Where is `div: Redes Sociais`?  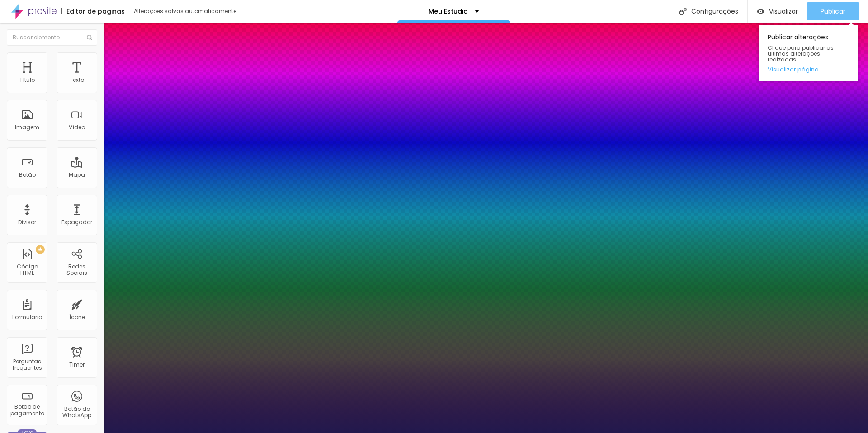
div: Redes Sociais is located at coordinates (77, 270).